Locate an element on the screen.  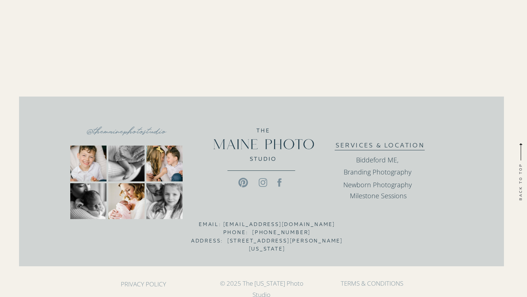
h3: Branding Photography is located at coordinates (378, 170).